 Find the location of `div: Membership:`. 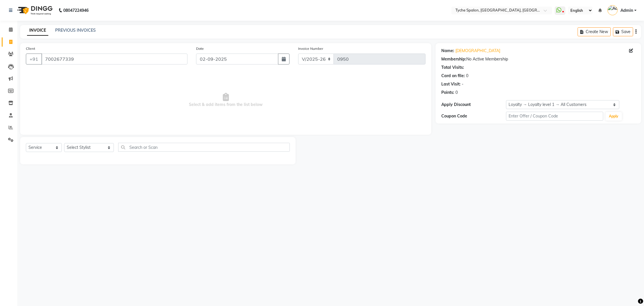

div: Membership: is located at coordinates (453, 59).